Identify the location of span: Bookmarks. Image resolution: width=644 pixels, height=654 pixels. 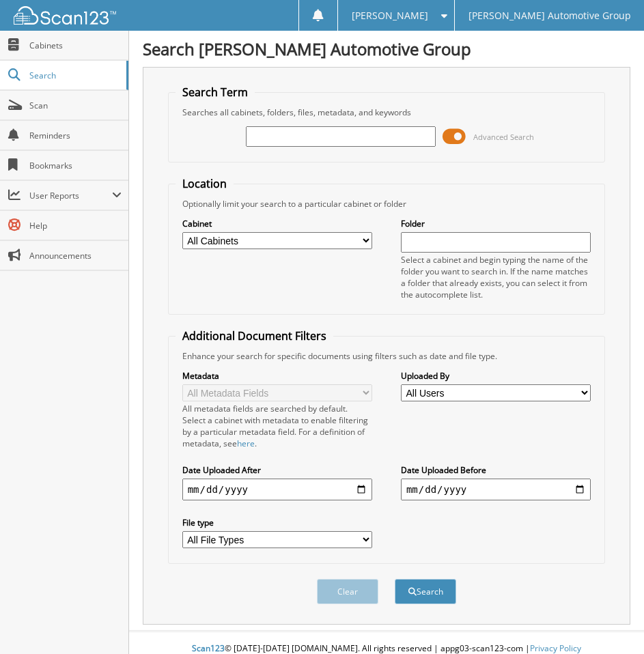
(75, 165).